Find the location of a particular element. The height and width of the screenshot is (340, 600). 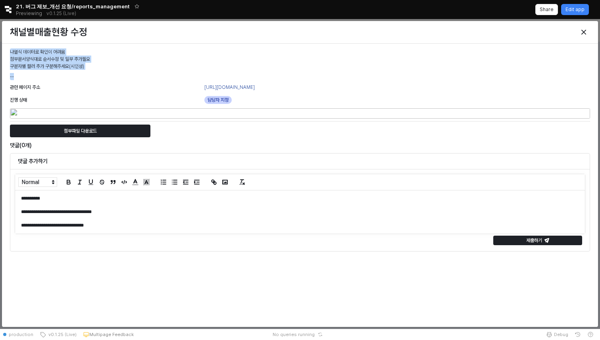

span: Previewing is located at coordinates (29, 14).